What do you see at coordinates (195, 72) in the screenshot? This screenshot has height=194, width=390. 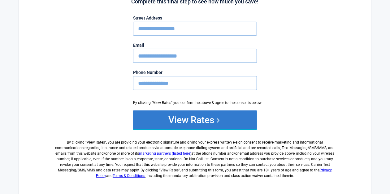 I see `label: Phone Number` at bounding box center [195, 72].